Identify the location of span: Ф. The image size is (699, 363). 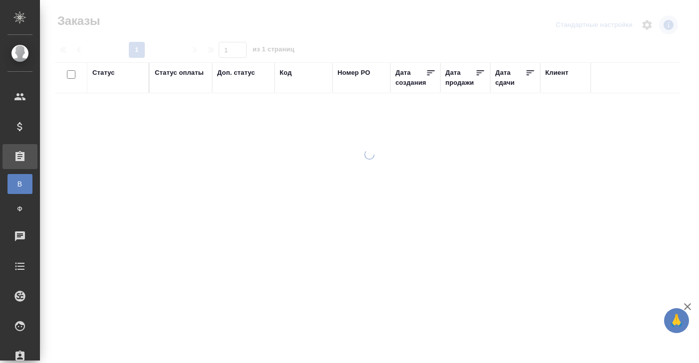
(20, 209).